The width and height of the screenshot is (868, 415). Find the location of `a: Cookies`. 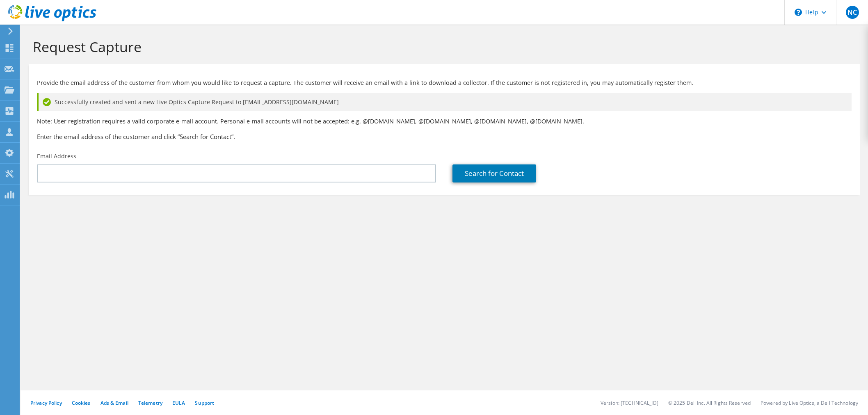

a: Cookies is located at coordinates (81, 403).